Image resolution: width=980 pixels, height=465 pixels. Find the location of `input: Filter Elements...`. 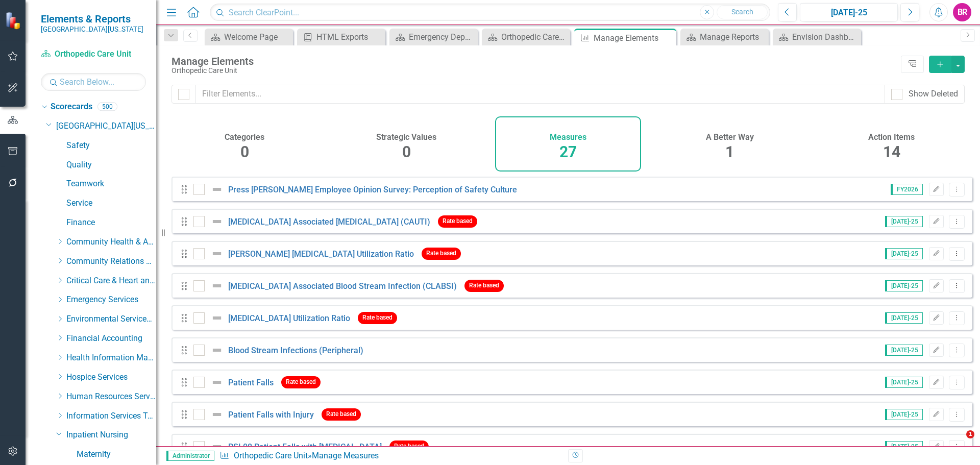

input: Filter Elements... is located at coordinates (540, 94).